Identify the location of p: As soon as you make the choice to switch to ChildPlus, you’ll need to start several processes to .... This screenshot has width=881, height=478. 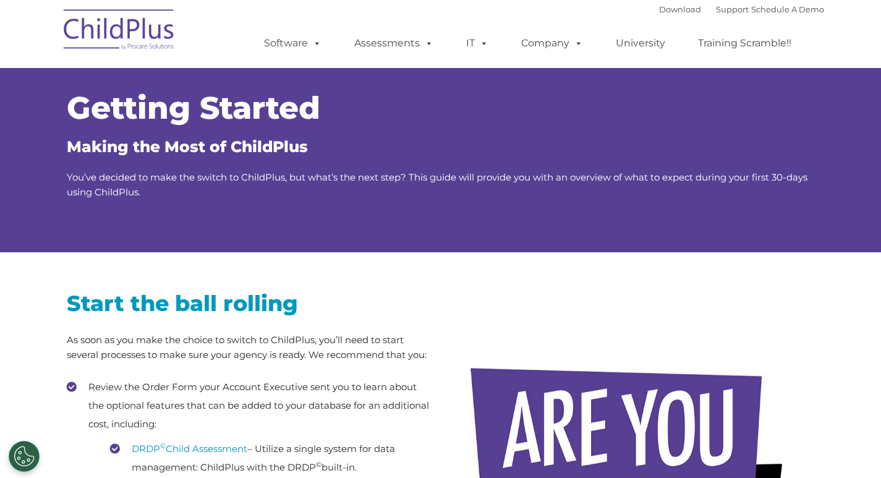
(249, 347).